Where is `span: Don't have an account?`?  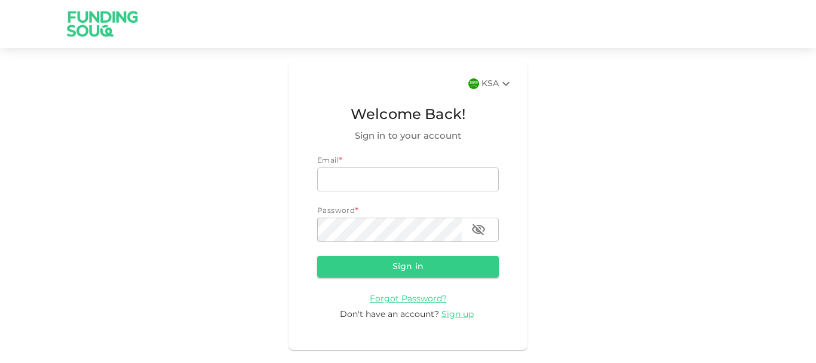
span: Don't have an account? is located at coordinates (390, 314).